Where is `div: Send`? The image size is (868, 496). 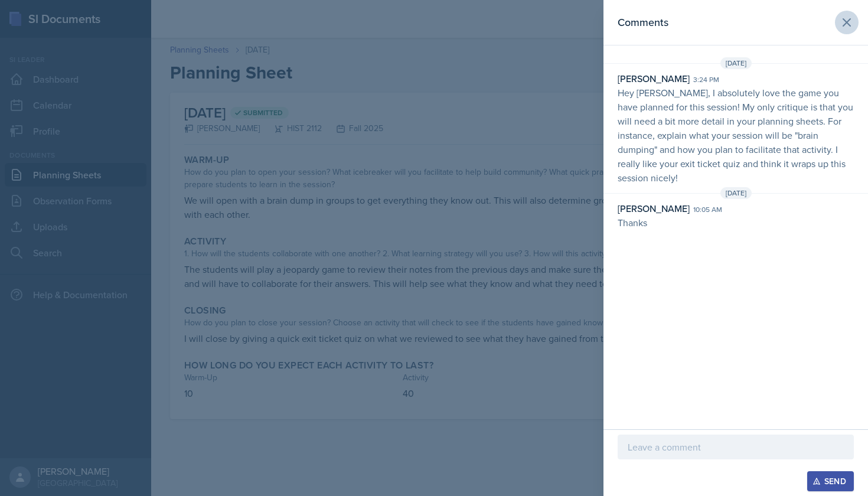 div: Send is located at coordinates (830, 481).